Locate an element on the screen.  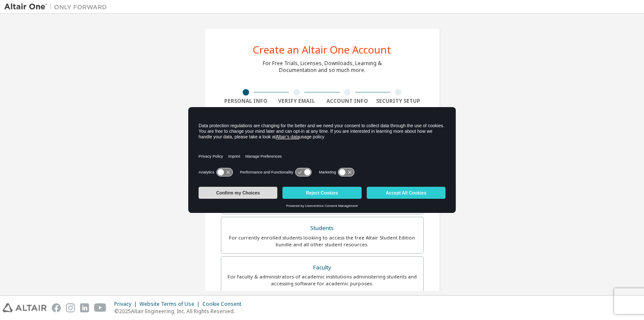
div: Verify Email is located at coordinates (296, 101).